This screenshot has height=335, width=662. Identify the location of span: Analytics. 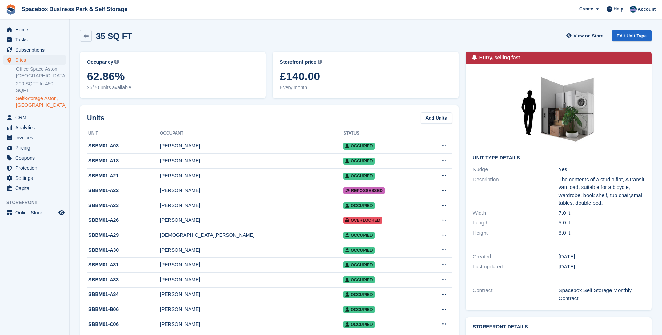
(36, 127).